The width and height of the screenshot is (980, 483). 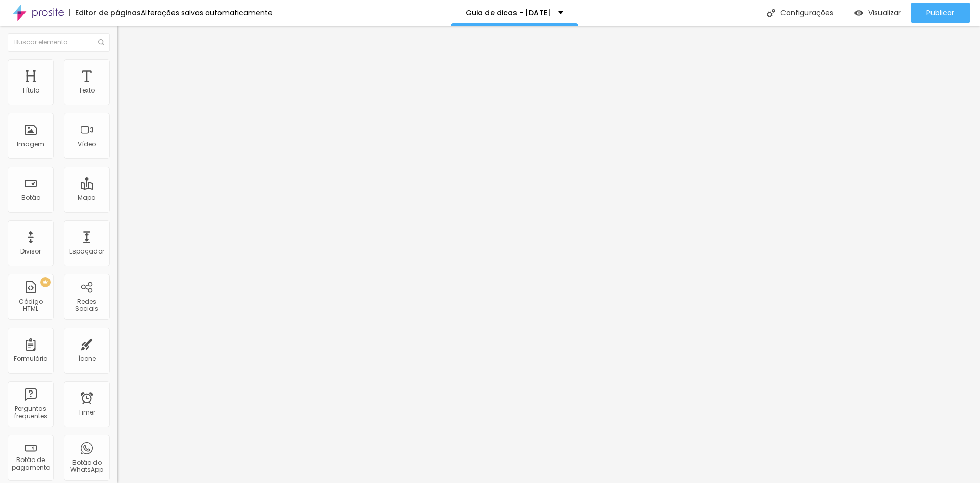 I want to click on div: Mapa, so click(x=87, y=197).